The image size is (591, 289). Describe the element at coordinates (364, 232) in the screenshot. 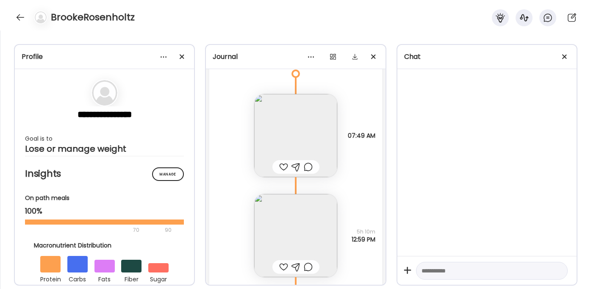

I see `span: 5h 10m` at that location.